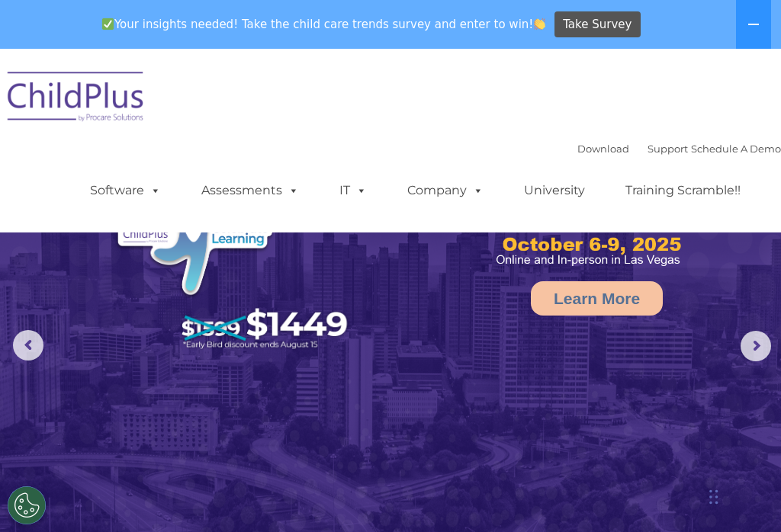 The image size is (781, 532). Describe the element at coordinates (324, 24) in the screenshot. I see `span: Your insights needed! Take the child care trends survey and enter to win!` at that location.